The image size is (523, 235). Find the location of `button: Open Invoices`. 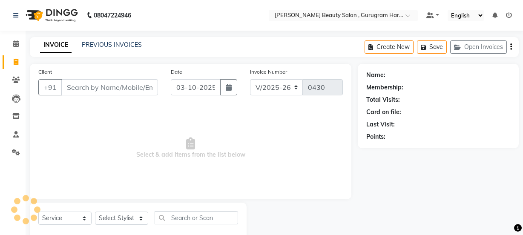

button: Open Invoices is located at coordinates (478, 47).